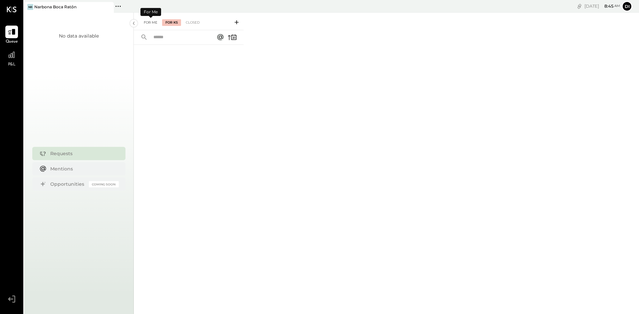 This screenshot has width=639, height=314. What do you see at coordinates (83, 154) in the screenshot?
I see `div: Requests` at bounding box center [83, 154].